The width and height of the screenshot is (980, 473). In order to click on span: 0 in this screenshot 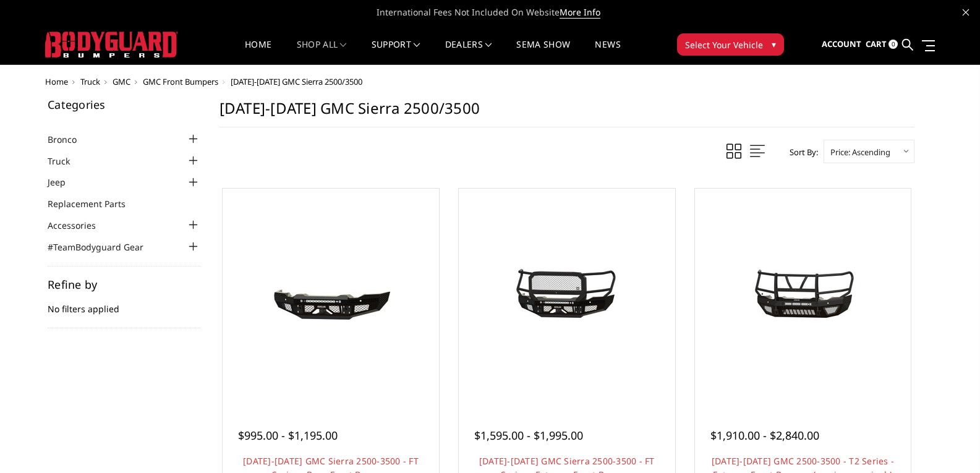, I will do `click(893, 44)`.